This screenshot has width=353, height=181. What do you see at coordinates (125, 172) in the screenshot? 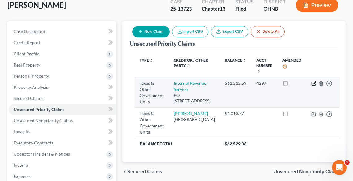
I see `i: chevron_left` at bounding box center [125, 172].